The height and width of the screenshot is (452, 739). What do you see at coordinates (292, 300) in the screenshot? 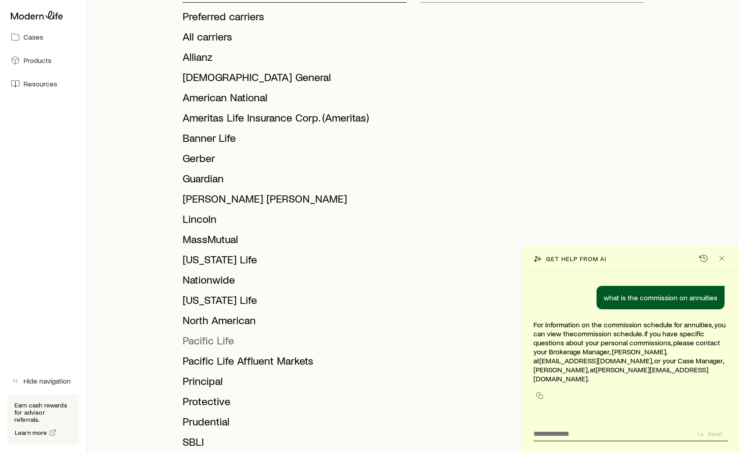
I see `li: New York Life` at bounding box center [292, 300].